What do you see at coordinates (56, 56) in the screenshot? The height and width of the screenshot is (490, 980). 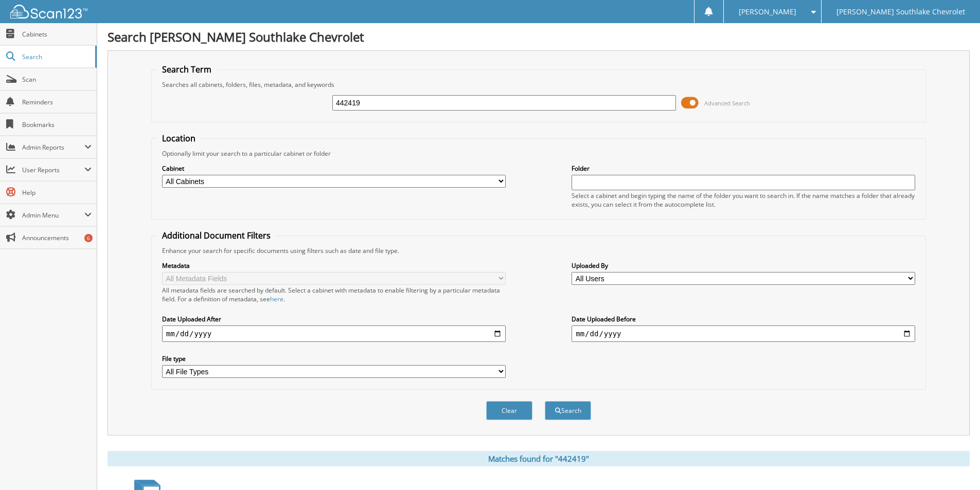 I see `span: Search` at bounding box center [56, 56].